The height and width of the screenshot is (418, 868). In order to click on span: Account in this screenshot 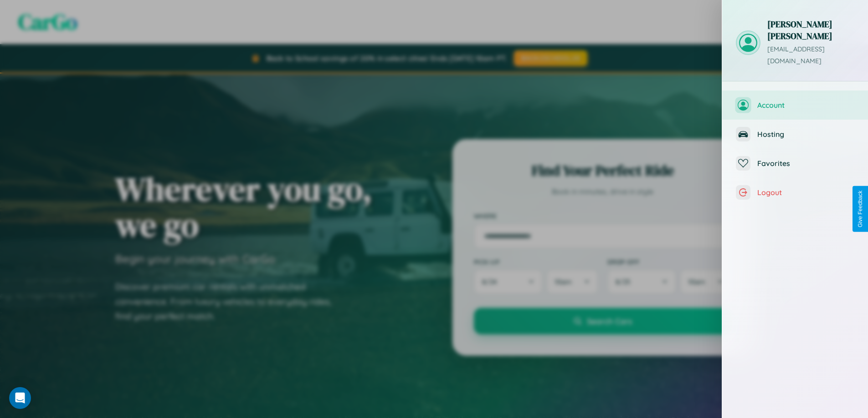, I will do `click(805, 105)`.